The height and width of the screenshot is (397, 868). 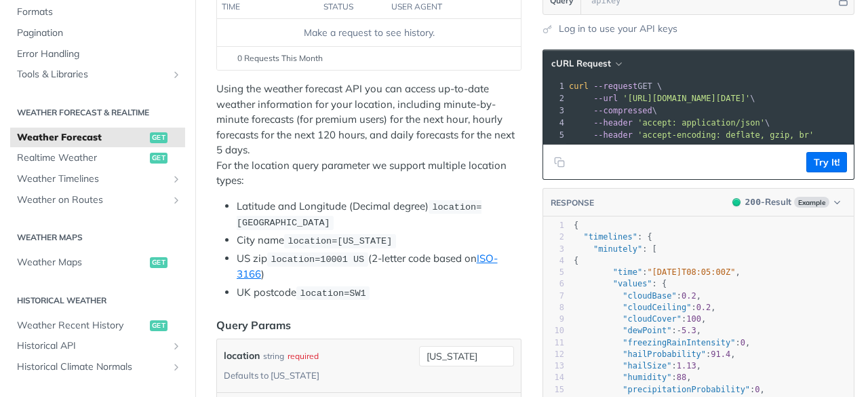 What do you see at coordinates (647, 377) in the screenshot?
I see `span: "humidity"` at bounding box center [647, 377].